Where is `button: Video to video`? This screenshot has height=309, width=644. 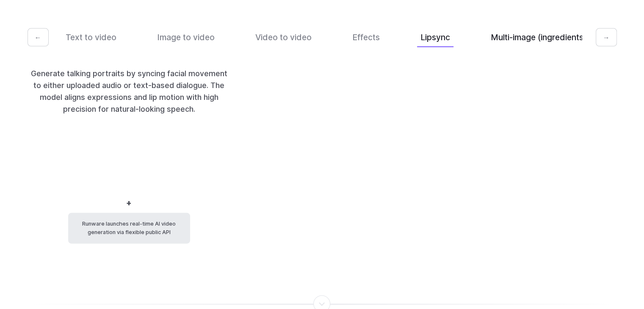 button: Video to video is located at coordinates (283, 37).